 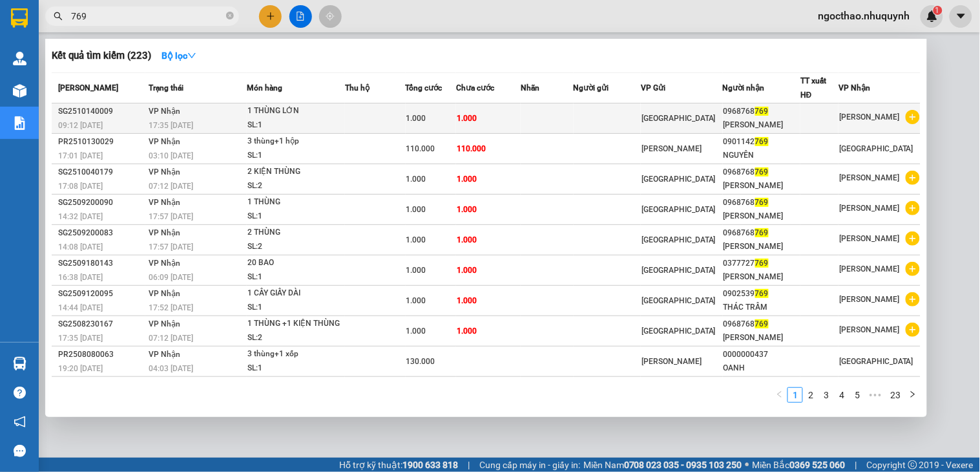 I want to click on div: 0377727, so click(x=762, y=263).